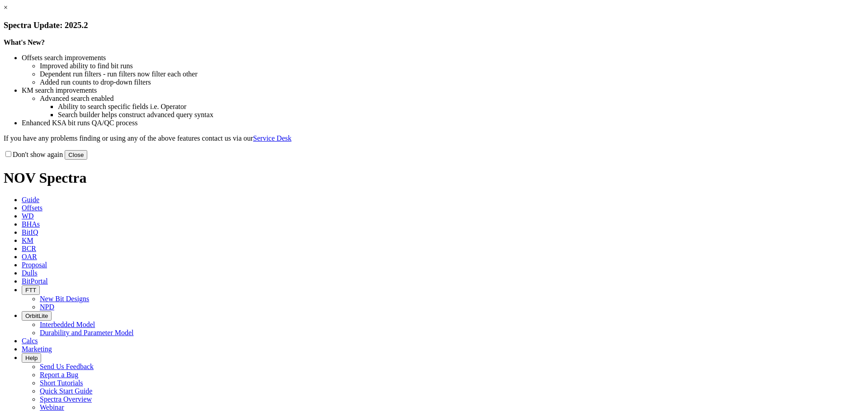 The image size is (868, 412). Describe the element at coordinates (33, 154) in the screenshot. I see `label: Don't show again` at that location.